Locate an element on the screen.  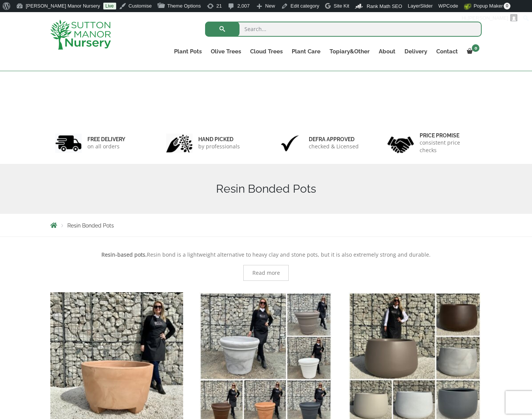
nav: Breadcrumbs is located at coordinates (266, 225).